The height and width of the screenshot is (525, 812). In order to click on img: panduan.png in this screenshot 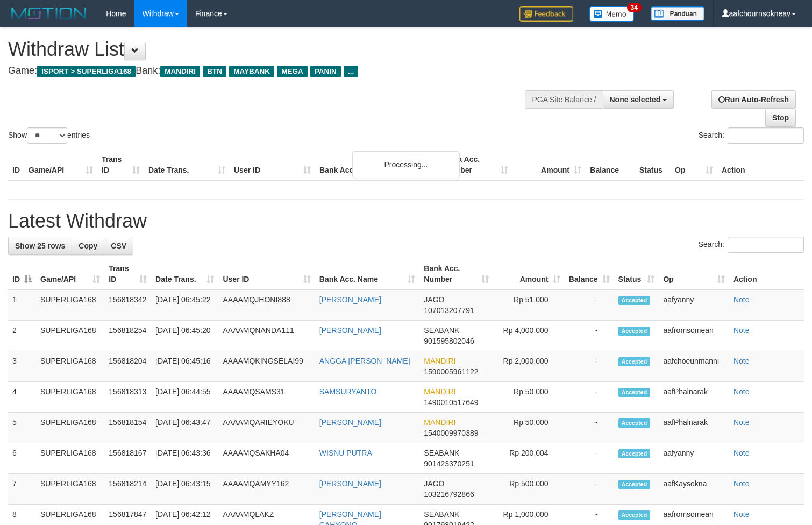, I will do `click(678, 13)`.